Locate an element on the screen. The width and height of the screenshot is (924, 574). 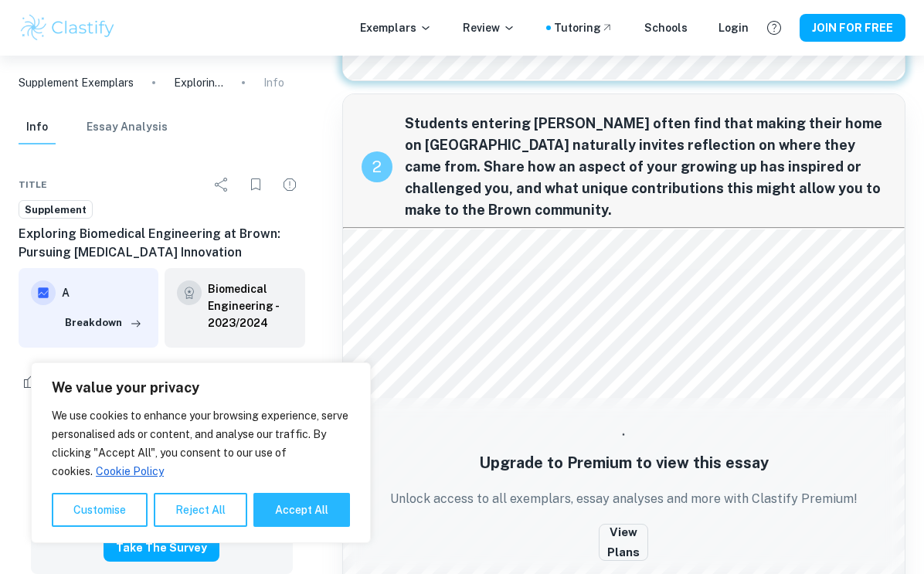
span: Title is located at coordinates (33, 184).